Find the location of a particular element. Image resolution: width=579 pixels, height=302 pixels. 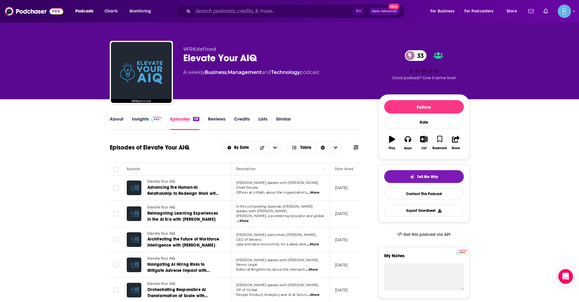

h2: Choose List sort is located at coordinates (251, 147).